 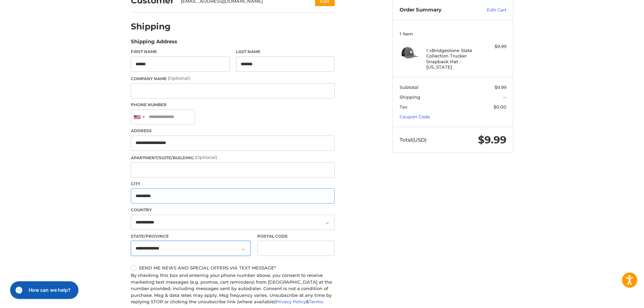 What do you see at coordinates (180, 51) in the screenshot?
I see `label: First Name` at bounding box center [180, 51].